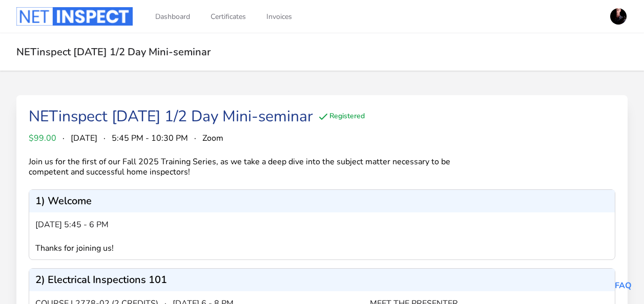 The width and height of the screenshot is (644, 304). Describe the element at coordinates (623, 285) in the screenshot. I see `a: FAQ` at that location.